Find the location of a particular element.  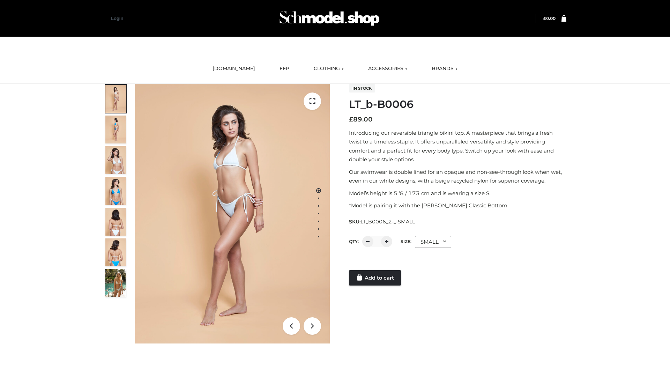

a: Add to cart is located at coordinates (375, 278).